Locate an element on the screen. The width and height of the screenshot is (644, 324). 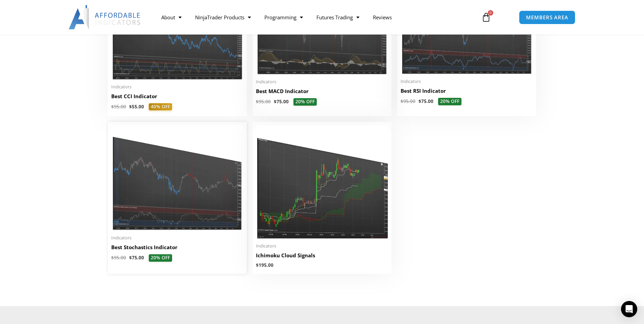
bdi: 195.00 is located at coordinates (265, 265).